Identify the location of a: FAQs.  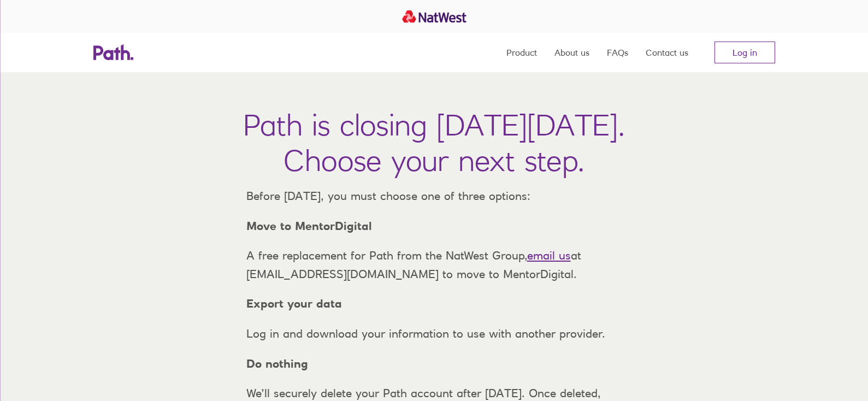
(617, 52).